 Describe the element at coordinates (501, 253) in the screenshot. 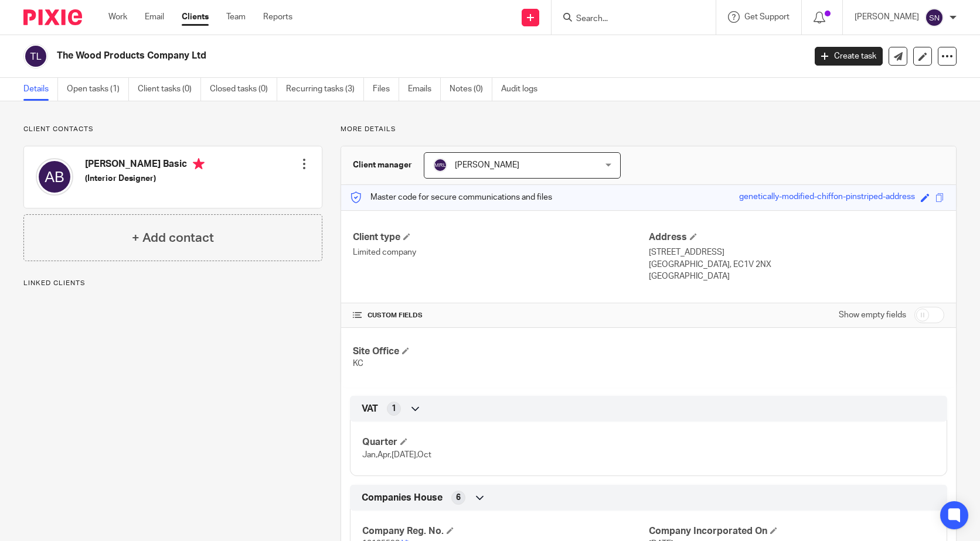

I see `p: Limited company` at that location.